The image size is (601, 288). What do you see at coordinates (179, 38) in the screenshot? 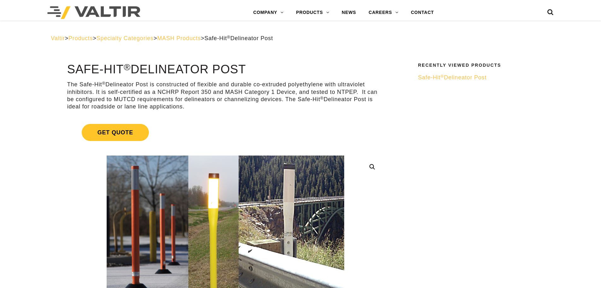
I see `span: MASH Products` at bounding box center [179, 38].